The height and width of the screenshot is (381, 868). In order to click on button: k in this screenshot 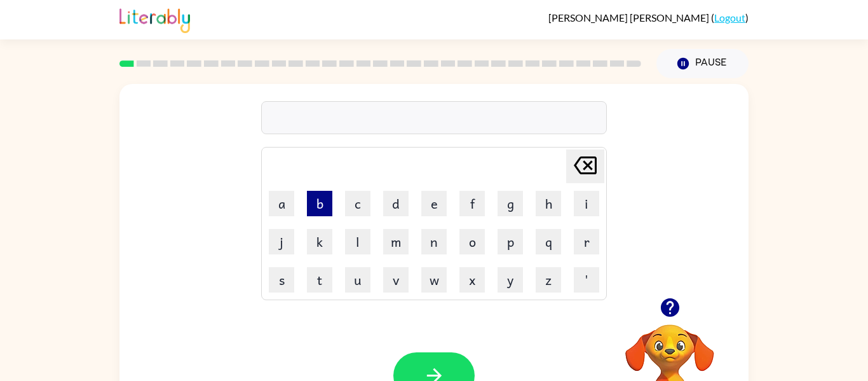, I will do `click(320, 242)`.